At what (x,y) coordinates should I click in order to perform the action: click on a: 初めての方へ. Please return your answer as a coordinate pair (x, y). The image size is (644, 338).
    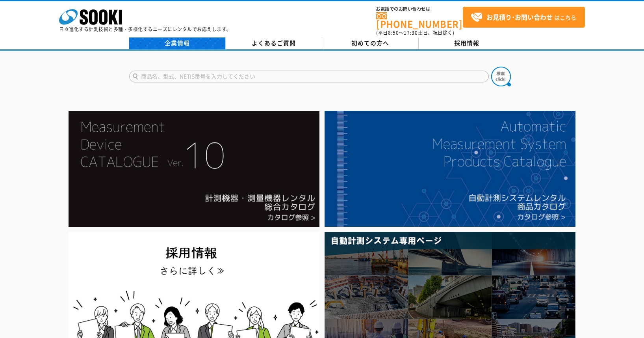
    Looking at the image, I should click on (370, 43).